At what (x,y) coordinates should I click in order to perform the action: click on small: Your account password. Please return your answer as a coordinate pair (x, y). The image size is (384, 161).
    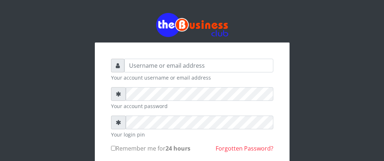
    Looking at the image, I should click on (192, 106).